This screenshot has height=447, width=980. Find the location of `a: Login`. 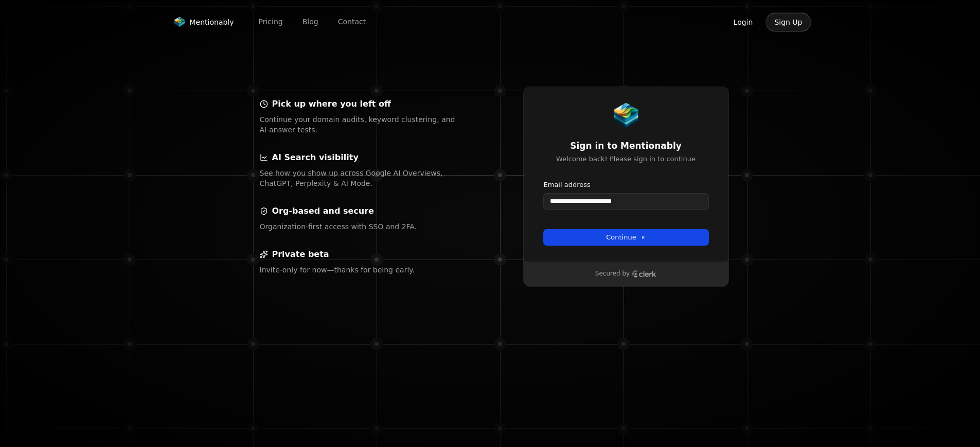

a: Login is located at coordinates (743, 22).